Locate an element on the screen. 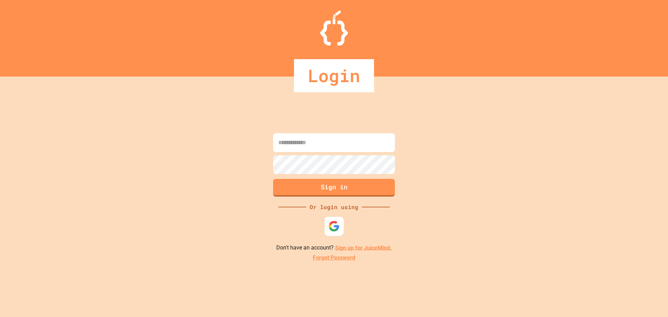 The image size is (668, 317). button: Sign in is located at coordinates (334, 188).